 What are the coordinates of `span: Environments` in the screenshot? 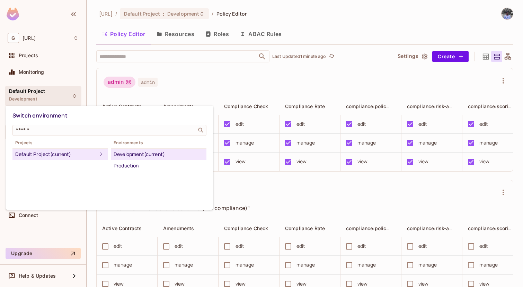 It's located at (159, 143).